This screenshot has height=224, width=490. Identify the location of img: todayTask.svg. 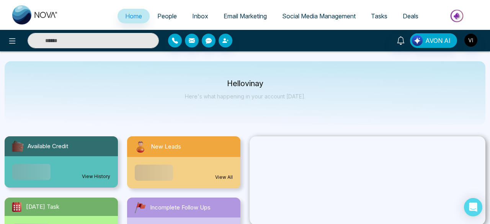
(17, 207).